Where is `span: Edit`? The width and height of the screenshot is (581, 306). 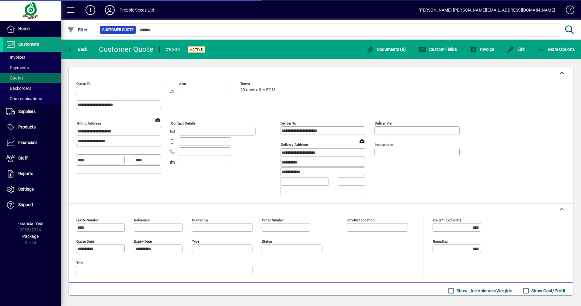
span: Edit is located at coordinates (516, 49).